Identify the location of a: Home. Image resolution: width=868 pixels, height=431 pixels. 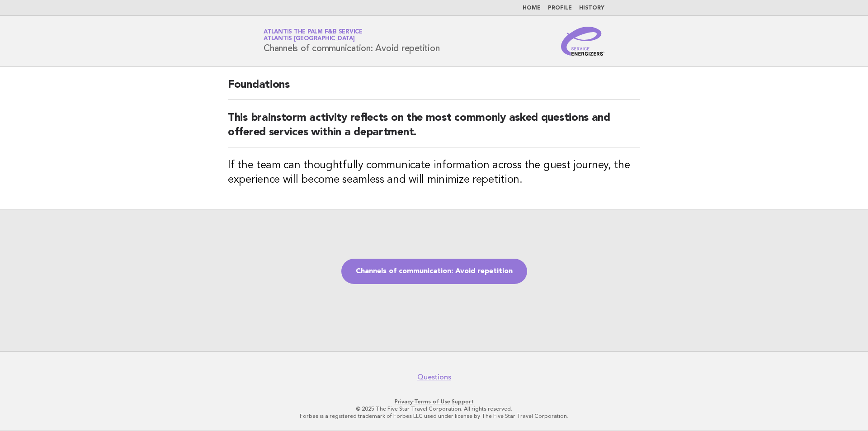
(532, 8).